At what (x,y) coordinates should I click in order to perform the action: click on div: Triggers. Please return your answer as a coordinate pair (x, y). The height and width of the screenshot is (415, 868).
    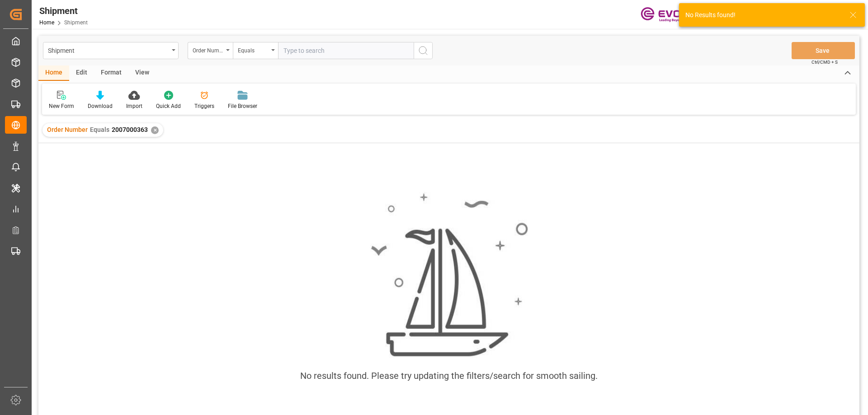
    Looking at the image, I should click on (204, 106).